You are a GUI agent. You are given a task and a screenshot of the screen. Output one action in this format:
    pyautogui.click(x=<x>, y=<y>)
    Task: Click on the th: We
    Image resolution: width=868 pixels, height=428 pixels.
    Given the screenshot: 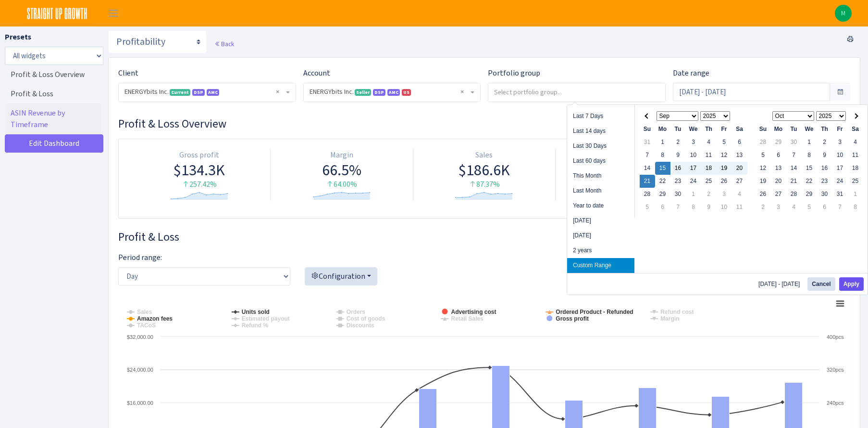 What is the action you would take?
    pyautogui.click(x=694, y=129)
    